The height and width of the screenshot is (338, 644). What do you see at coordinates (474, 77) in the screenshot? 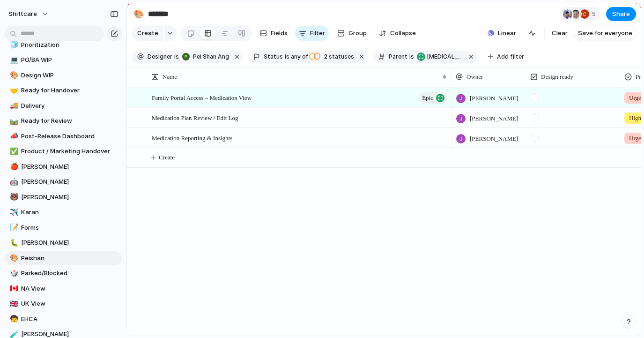
I see `span: Owner` at bounding box center [474, 77].